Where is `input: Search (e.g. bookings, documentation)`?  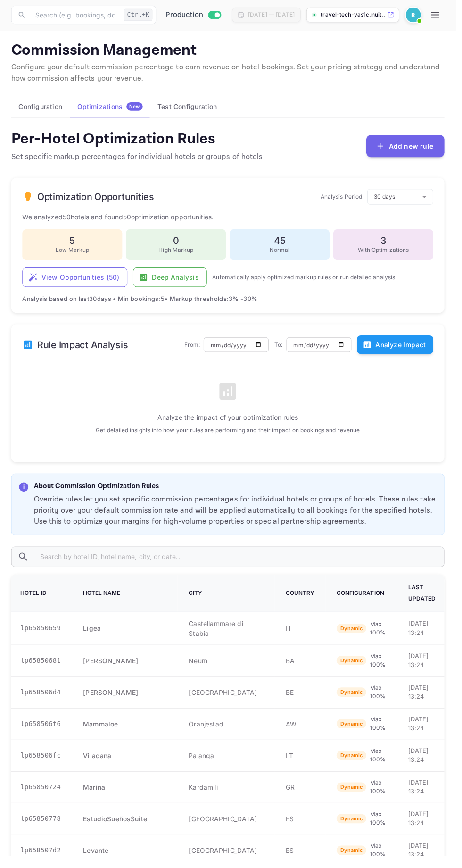 input: Search (e.g. bookings, documentation) is located at coordinates (76, 15).